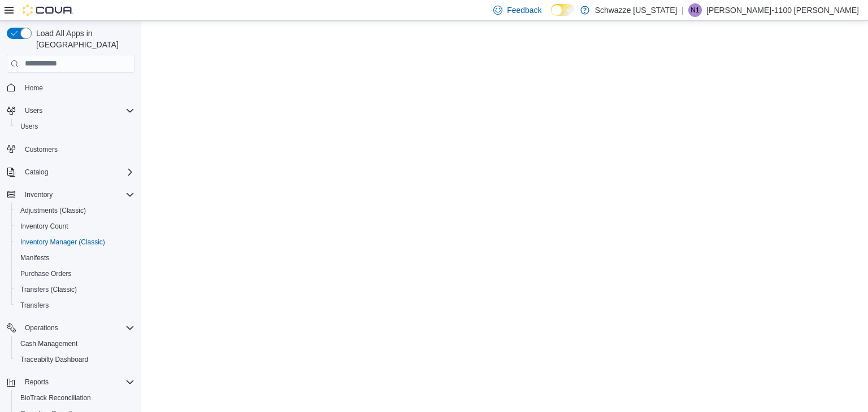 The width and height of the screenshot is (868, 412). What do you see at coordinates (48, 10) in the screenshot?
I see `img: Cova` at bounding box center [48, 10].